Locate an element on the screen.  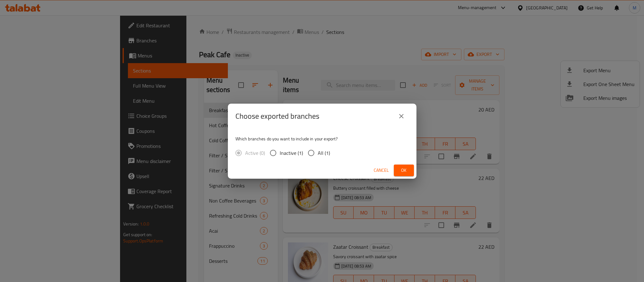
h2: Choose exported branches is located at coordinates (277, 116).